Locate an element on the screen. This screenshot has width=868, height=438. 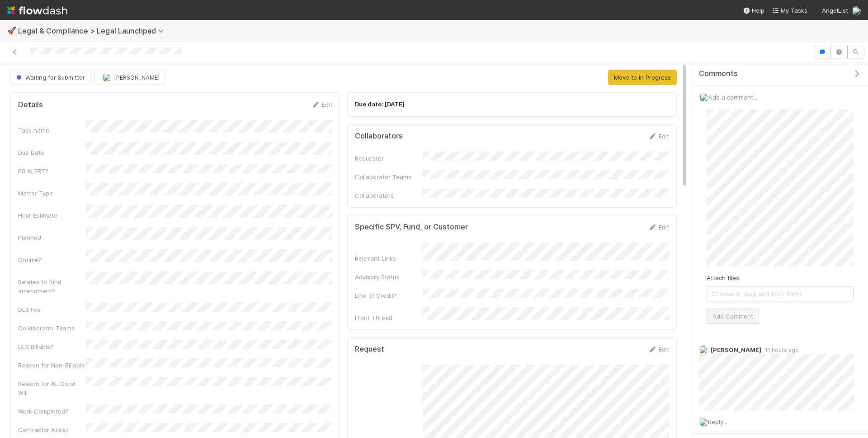
div: Work Completed? is located at coordinates (52, 411).